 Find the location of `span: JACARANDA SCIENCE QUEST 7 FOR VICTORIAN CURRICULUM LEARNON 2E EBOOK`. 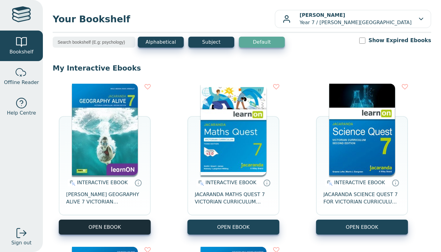

span: JACARANDA SCIENCE QUEST 7 FOR VICTORIAN CURRICULUM LEARNON 2E EBOOK is located at coordinates (362, 199).